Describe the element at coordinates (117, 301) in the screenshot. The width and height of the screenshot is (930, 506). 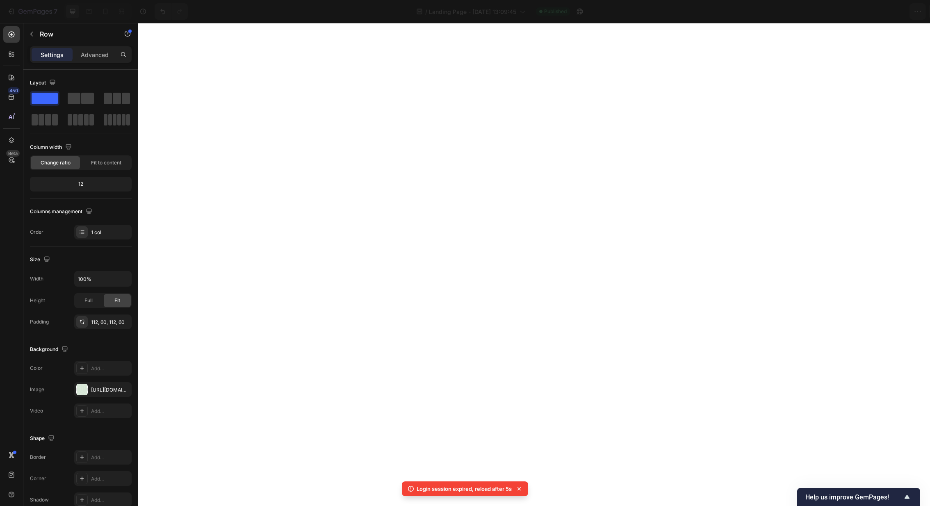
I see `span: Fit` at that location.